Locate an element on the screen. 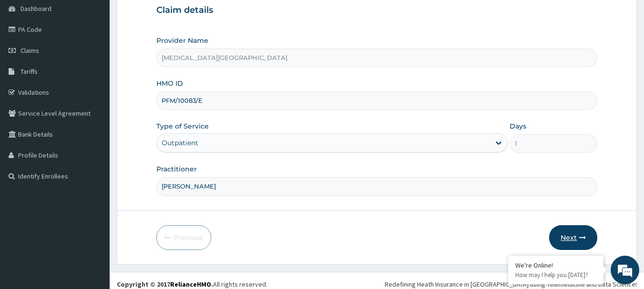 Image resolution: width=644 pixels, height=289 pixels. a: RelianceHMO is located at coordinates (191, 284).